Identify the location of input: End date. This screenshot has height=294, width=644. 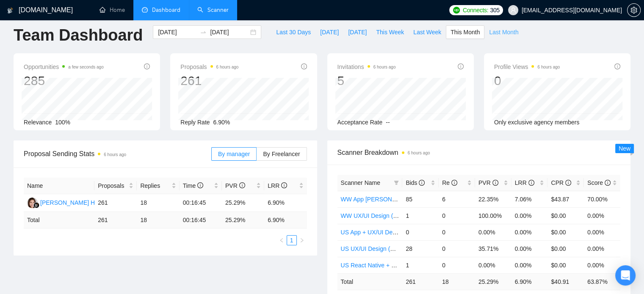
(229, 32).